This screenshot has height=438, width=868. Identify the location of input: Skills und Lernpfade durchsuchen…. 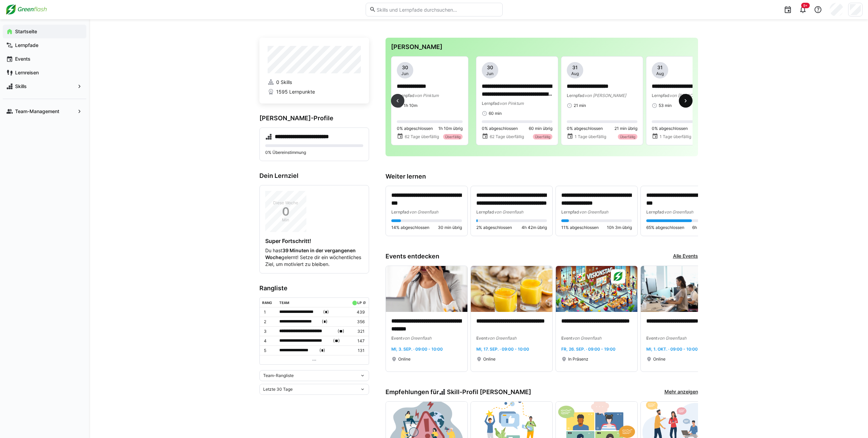
(437, 10).